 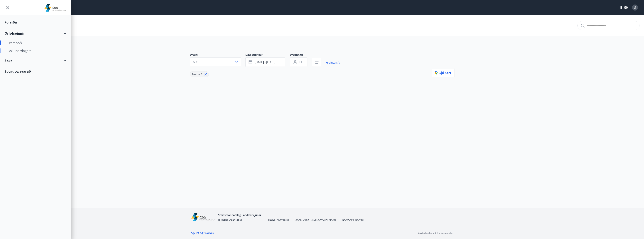 I want to click on p: Keyrt á hugbúnaði frá Dorado ehf., so click(x=435, y=233).